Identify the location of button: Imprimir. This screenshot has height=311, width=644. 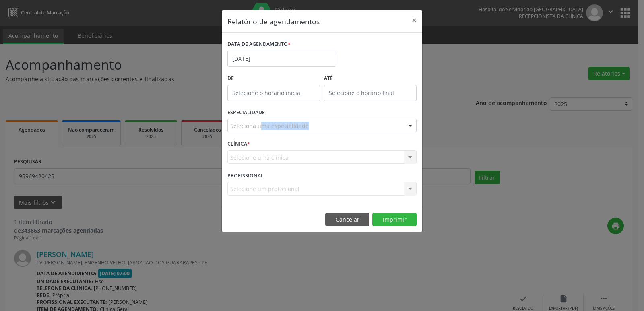
(394, 220).